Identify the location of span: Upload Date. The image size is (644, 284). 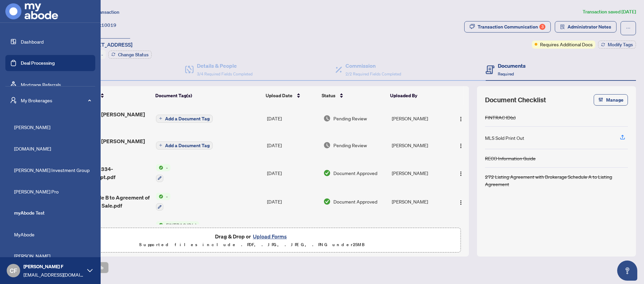
(279, 96).